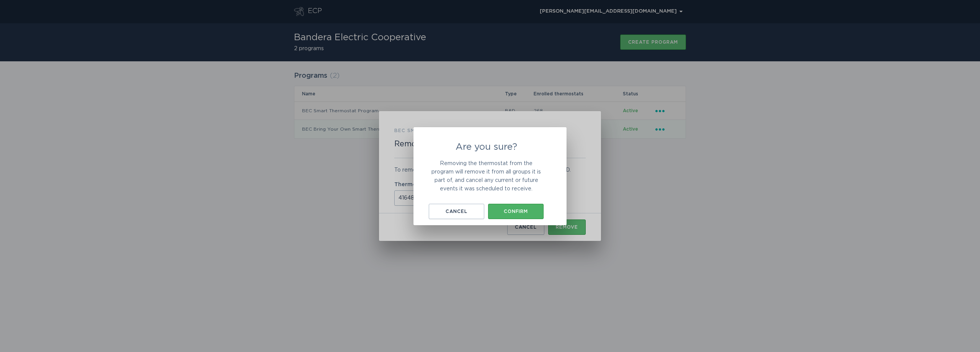 The image size is (980, 352). I want to click on div: Cancel, so click(456, 211).